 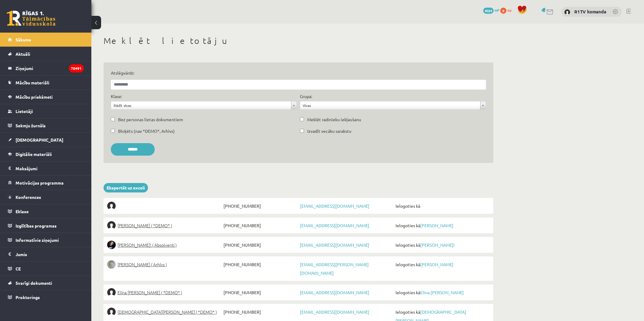 What do you see at coordinates (29, 197) in the screenshot?
I see `span: Konferences` at bounding box center [29, 197].